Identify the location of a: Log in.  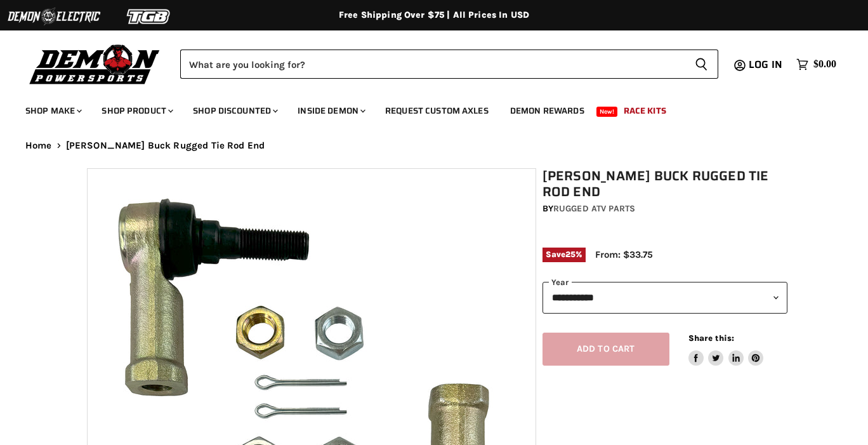
(766, 64).